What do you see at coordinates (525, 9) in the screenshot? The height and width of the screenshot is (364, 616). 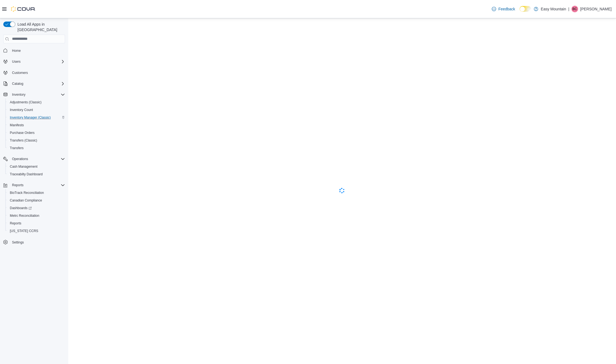 I see `input: Dark Mode` at bounding box center [525, 9].